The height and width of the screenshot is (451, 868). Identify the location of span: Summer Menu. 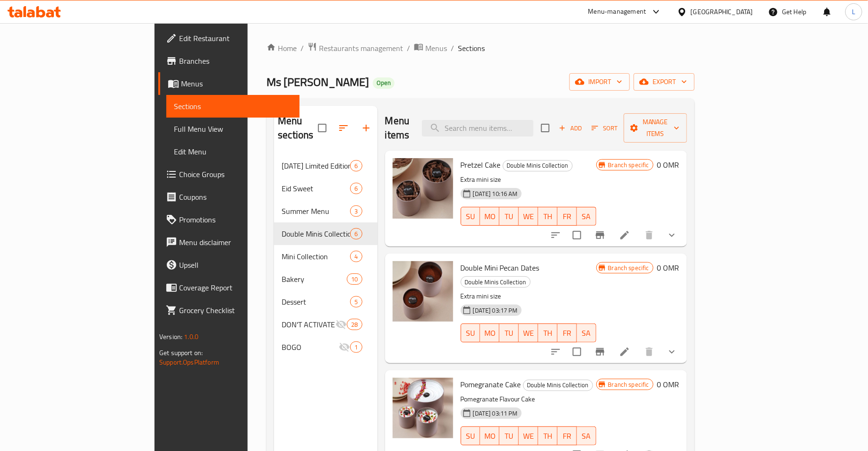
(316, 211).